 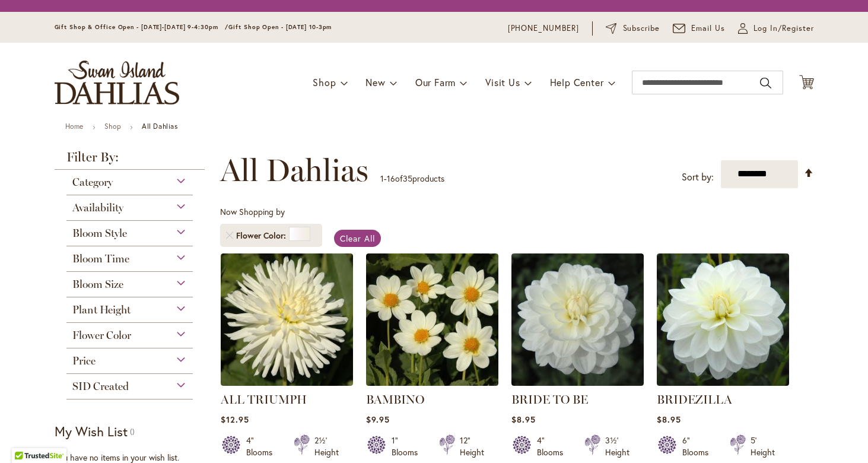 What do you see at coordinates (408, 178) in the screenshot?
I see `span: 35` at bounding box center [408, 178].